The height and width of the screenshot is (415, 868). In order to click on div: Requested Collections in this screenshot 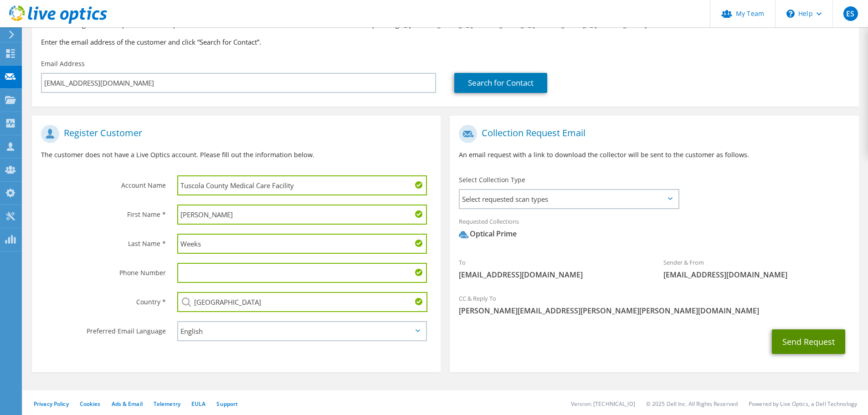, I will do `click(653, 230)`.